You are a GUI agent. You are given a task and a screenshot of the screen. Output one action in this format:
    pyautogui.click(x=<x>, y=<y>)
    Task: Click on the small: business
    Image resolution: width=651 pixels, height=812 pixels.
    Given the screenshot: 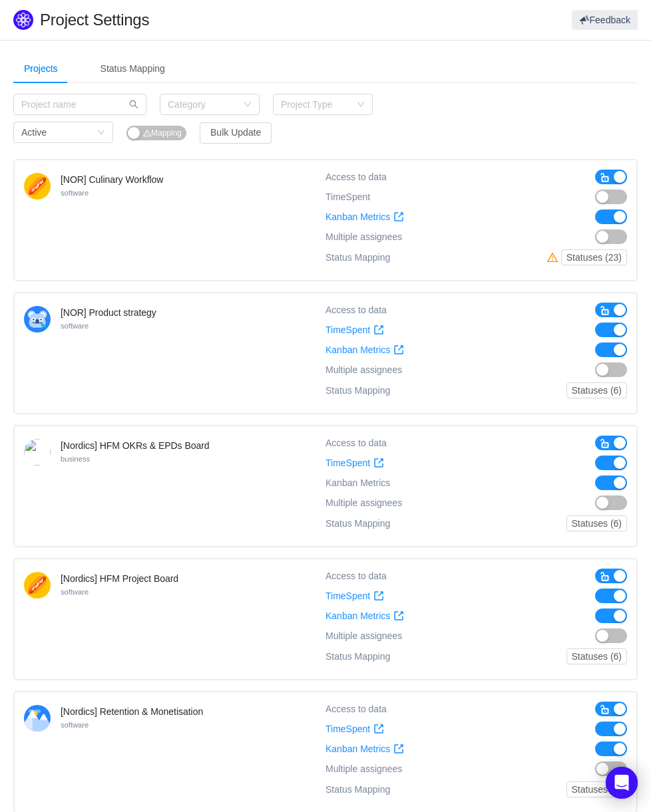 What is the action you would take?
    pyautogui.click(x=75, y=459)
    